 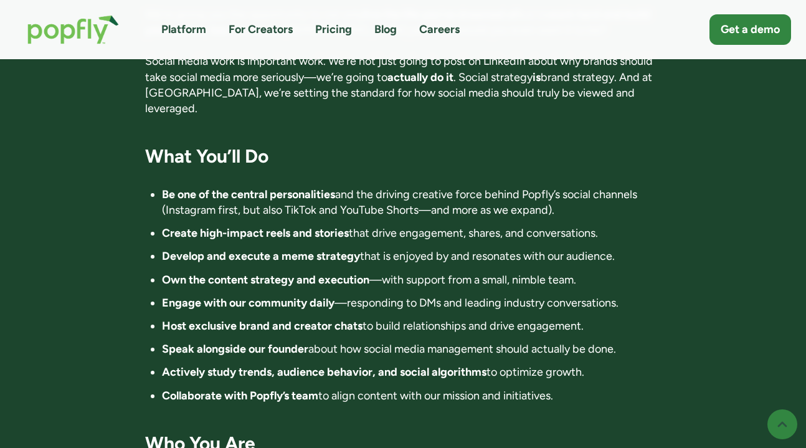 What do you see at coordinates (261, 256) in the screenshot?
I see `strong: Develop and execute a meme strategy` at bounding box center [261, 256].